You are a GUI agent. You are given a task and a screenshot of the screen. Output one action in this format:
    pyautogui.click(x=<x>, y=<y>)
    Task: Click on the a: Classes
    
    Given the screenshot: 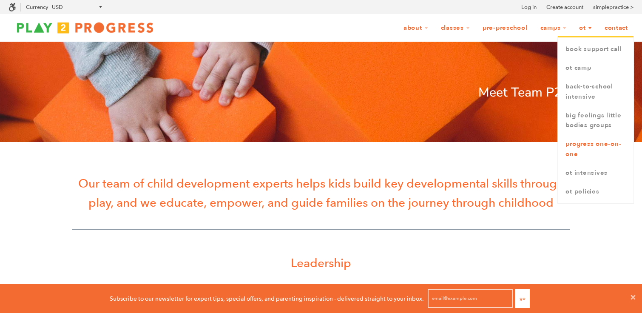 What is the action you would take?
    pyautogui.click(x=456, y=28)
    